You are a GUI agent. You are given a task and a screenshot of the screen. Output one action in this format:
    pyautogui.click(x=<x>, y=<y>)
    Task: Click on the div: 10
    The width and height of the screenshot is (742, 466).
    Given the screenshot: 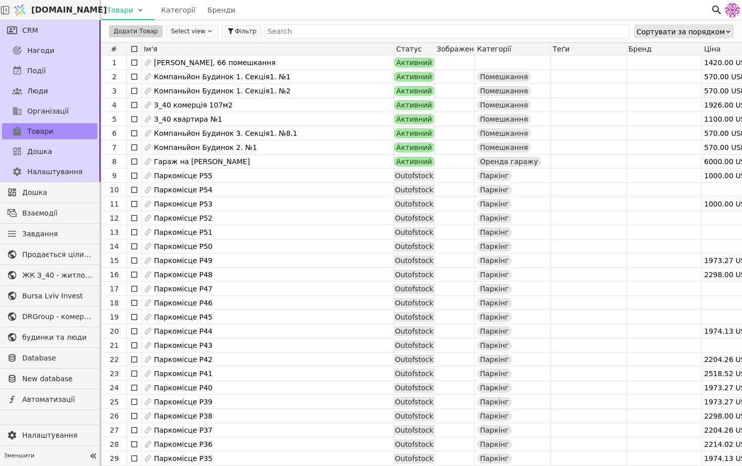 What is the action you would take?
    pyautogui.click(x=114, y=190)
    